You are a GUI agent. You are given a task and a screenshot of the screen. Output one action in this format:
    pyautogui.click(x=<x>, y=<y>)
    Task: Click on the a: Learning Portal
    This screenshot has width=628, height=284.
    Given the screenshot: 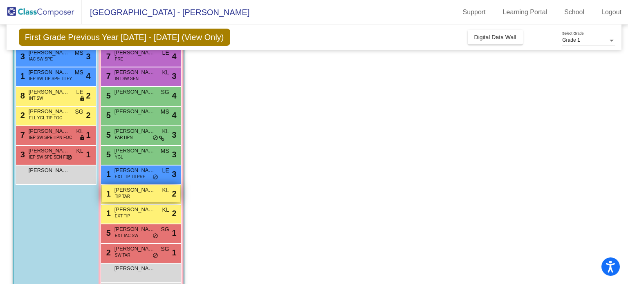 What is the action you would take?
    pyautogui.click(x=525, y=12)
    